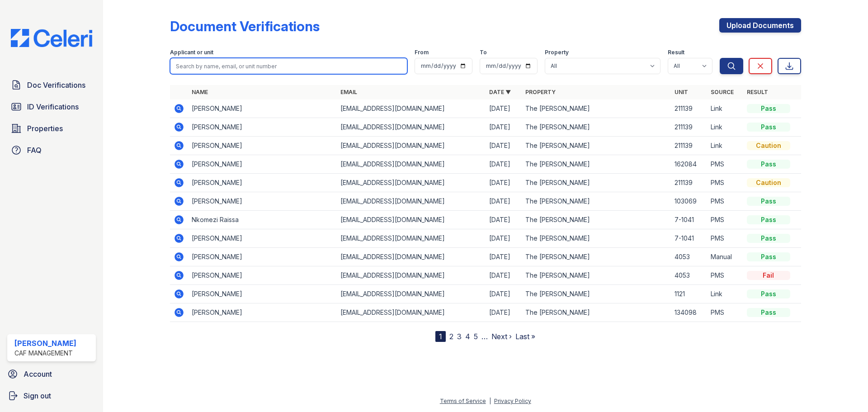 Image resolution: width=868 pixels, height=412 pixels. Describe the element at coordinates (459, 337) in the screenshot. I see `a: 3` at that location.